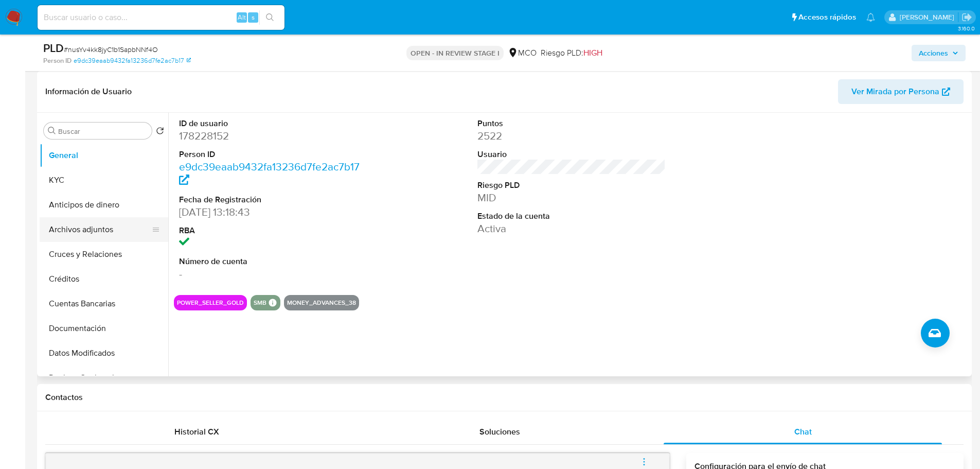  I want to click on button: Acciones, so click(939, 53).